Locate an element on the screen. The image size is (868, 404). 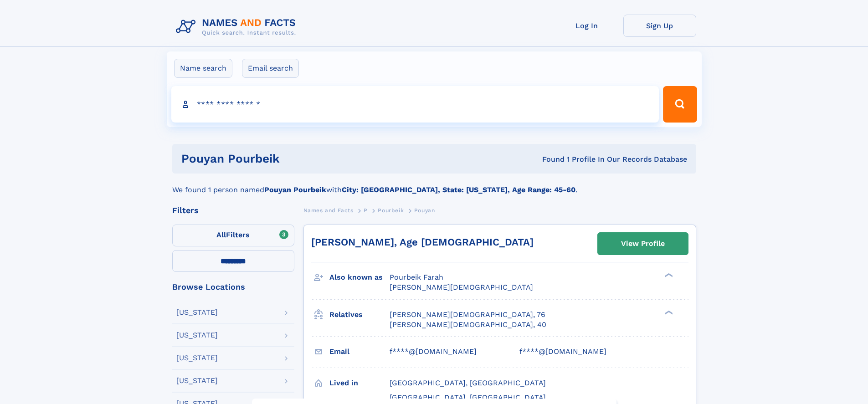
h3: Also known as is located at coordinates (360, 277).